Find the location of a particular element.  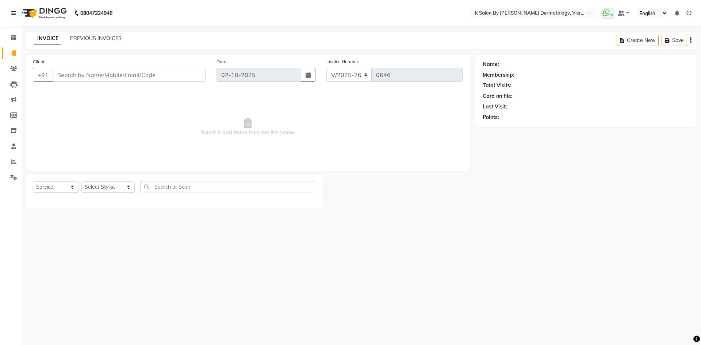

button: Save is located at coordinates (675, 40).